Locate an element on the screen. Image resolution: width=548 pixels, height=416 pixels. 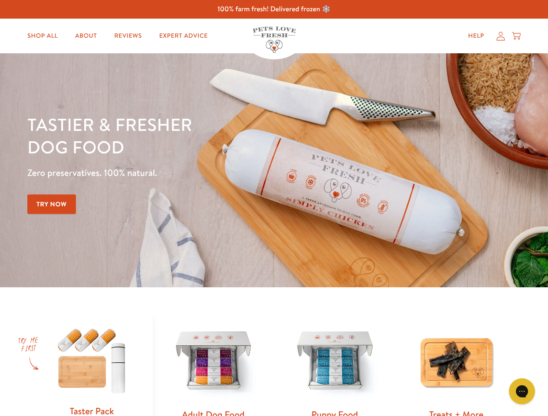
h1: Tastier & fresher dog food is located at coordinates (192, 136).